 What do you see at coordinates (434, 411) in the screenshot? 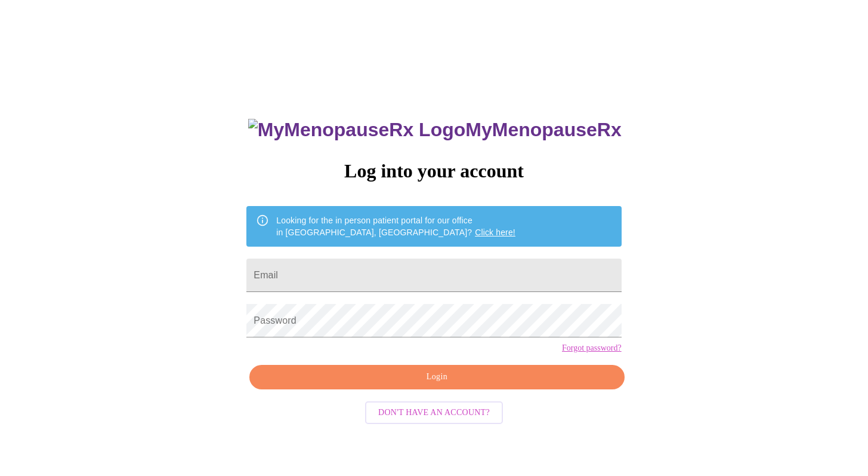
I see `a: Don't have an account?` at bounding box center [434, 411].